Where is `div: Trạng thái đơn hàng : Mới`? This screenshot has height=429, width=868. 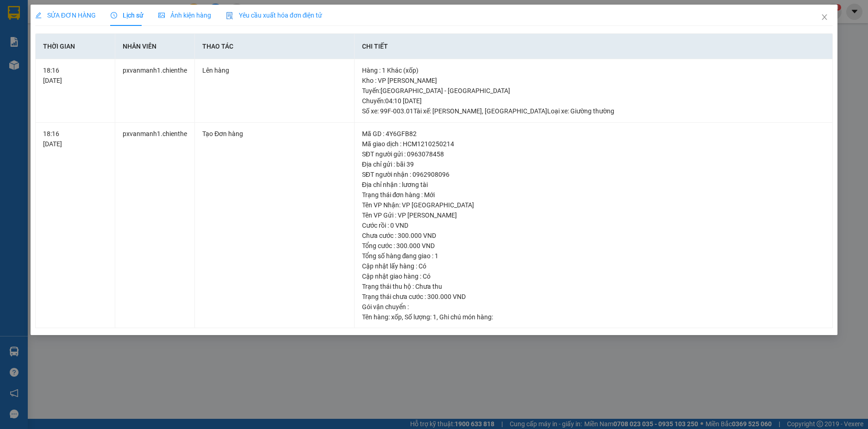
div: Trạng thái đơn hàng : Mới is located at coordinates (594, 195).